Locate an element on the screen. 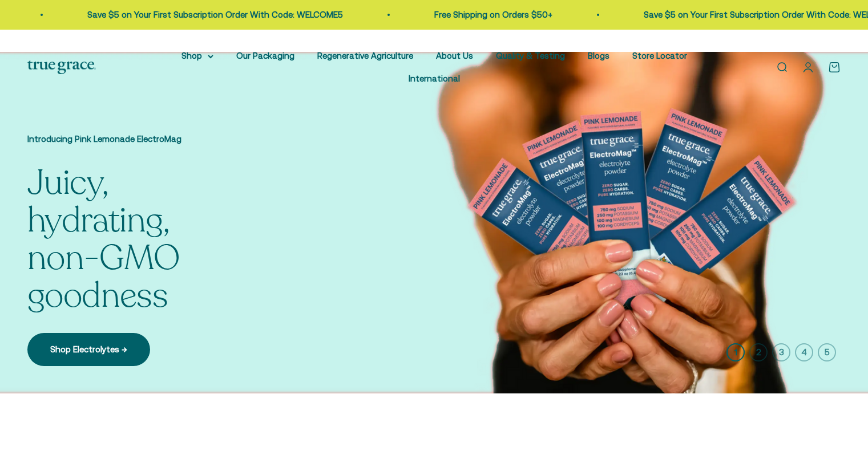 The height and width of the screenshot is (451, 868). a: Blogs is located at coordinates (599, 55).